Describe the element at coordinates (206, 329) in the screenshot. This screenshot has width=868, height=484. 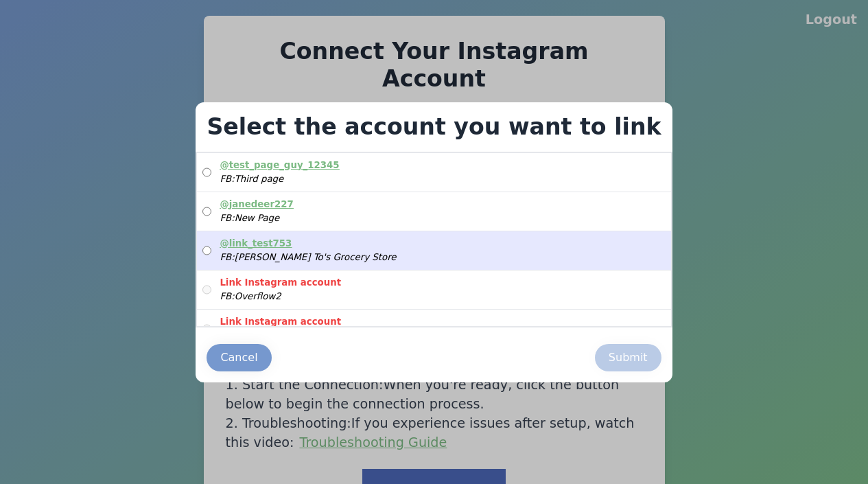
I see `input: Link Instagram accountFB:No Link` at that location.